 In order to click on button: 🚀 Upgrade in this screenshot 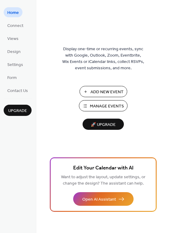, I will do `click(103, 124)`.